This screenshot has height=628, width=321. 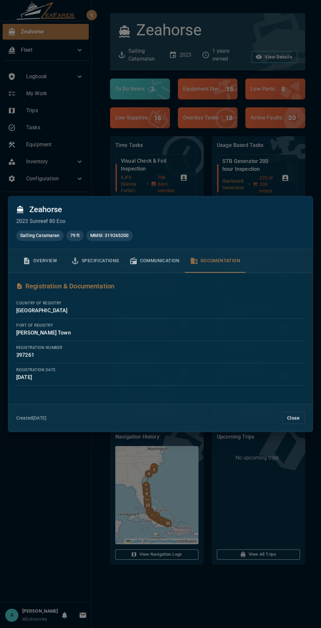 I want to click on p: Registration Date, so click(x=160, y=370).